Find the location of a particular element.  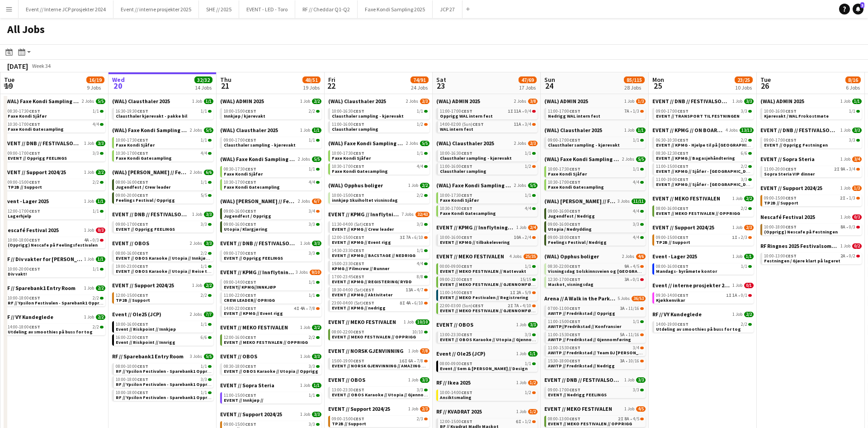

div: (WAL) Clausthaler 20252 Jobs2/310:00-16:30CEST1/1Clausthaler sampling - kjørevakt11:00-16:00CEST1... is located at coordinates (487, 161).